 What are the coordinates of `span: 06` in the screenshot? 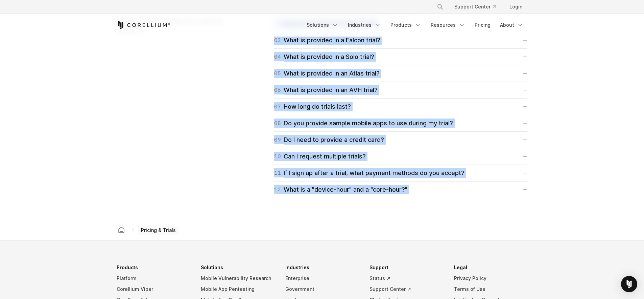 It's located at (277, 90).